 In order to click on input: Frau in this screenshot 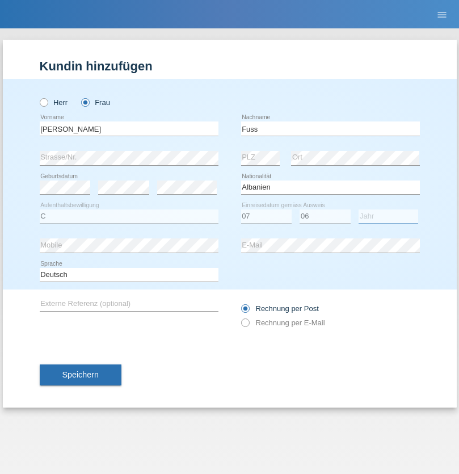, I will do `click(85, 102)`.